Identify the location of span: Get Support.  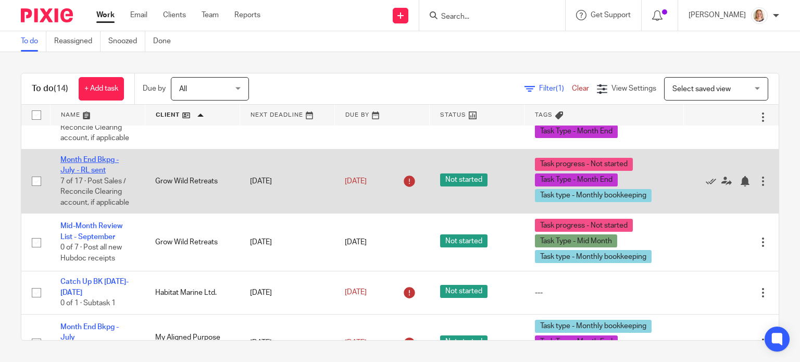
(610, 15).